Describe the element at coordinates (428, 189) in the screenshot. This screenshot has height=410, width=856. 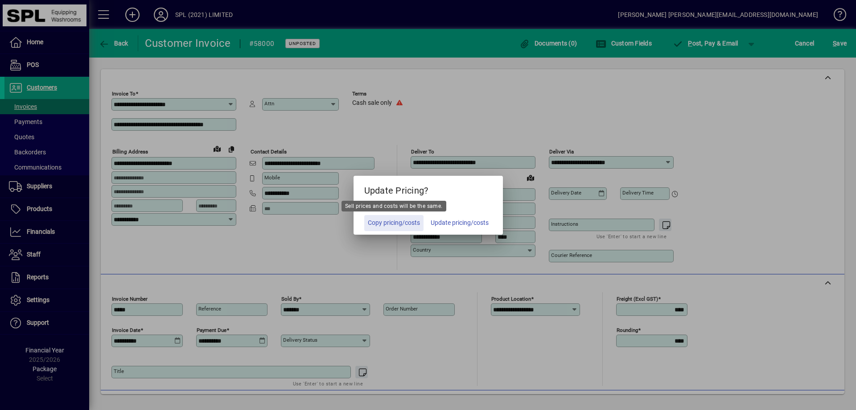
I see `h5: Update Pricing?` at that location.